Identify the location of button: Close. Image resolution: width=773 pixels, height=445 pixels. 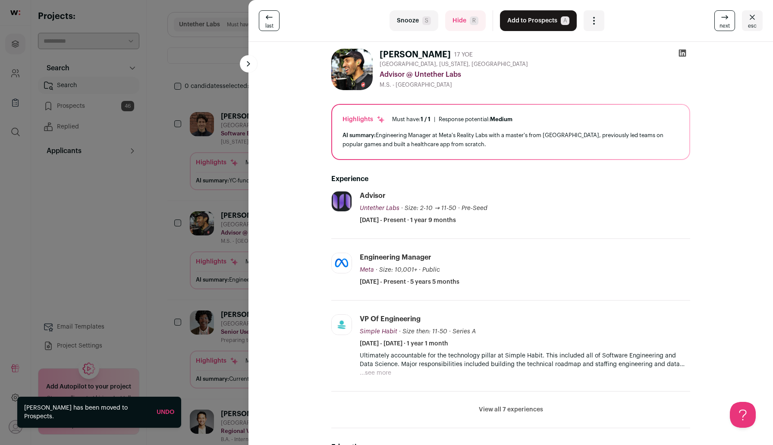
(752, 21).